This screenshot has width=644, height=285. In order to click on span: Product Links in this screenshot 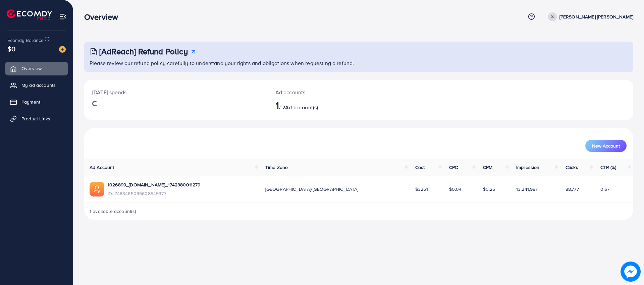, I will do `click(36, 119)`.